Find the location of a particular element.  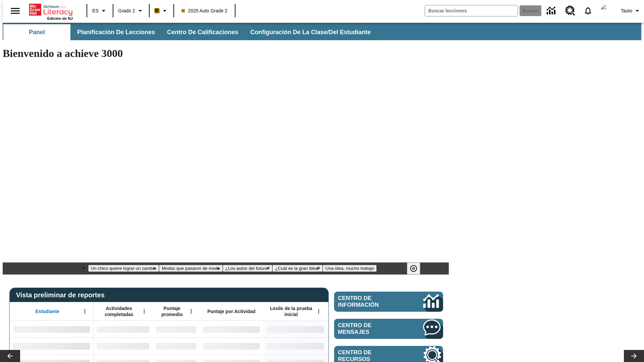

button: Pausar is located at coordinates (413, 269).